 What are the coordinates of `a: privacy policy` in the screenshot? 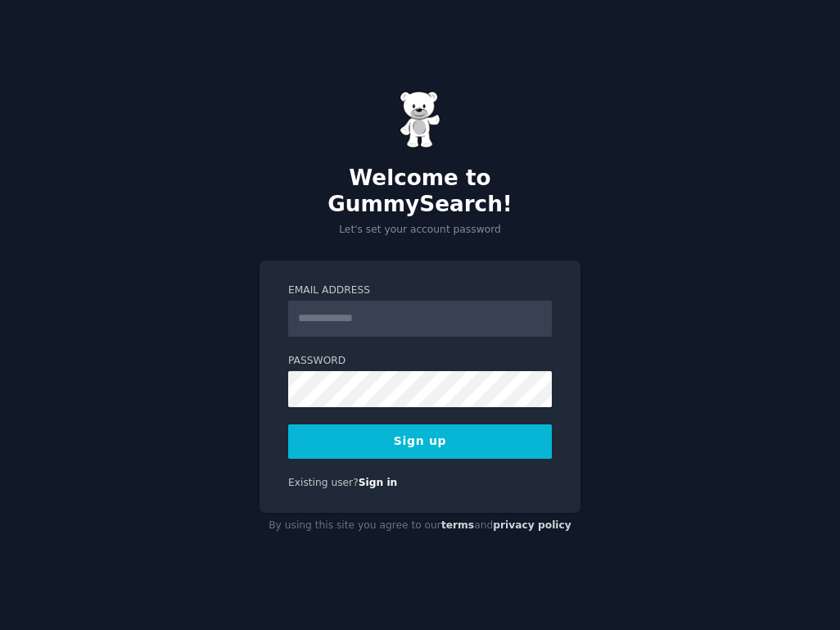 It's located at (532, 525).